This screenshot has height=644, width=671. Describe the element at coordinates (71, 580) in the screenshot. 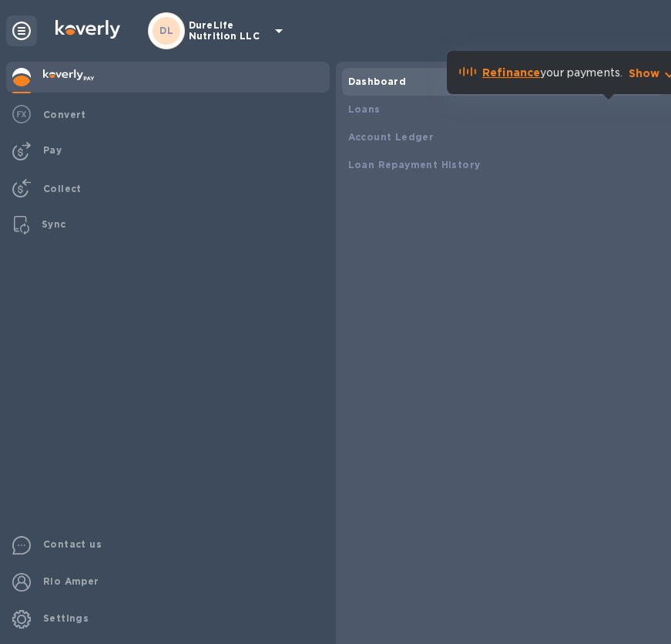

I see `b: Rio Amper` at that location.